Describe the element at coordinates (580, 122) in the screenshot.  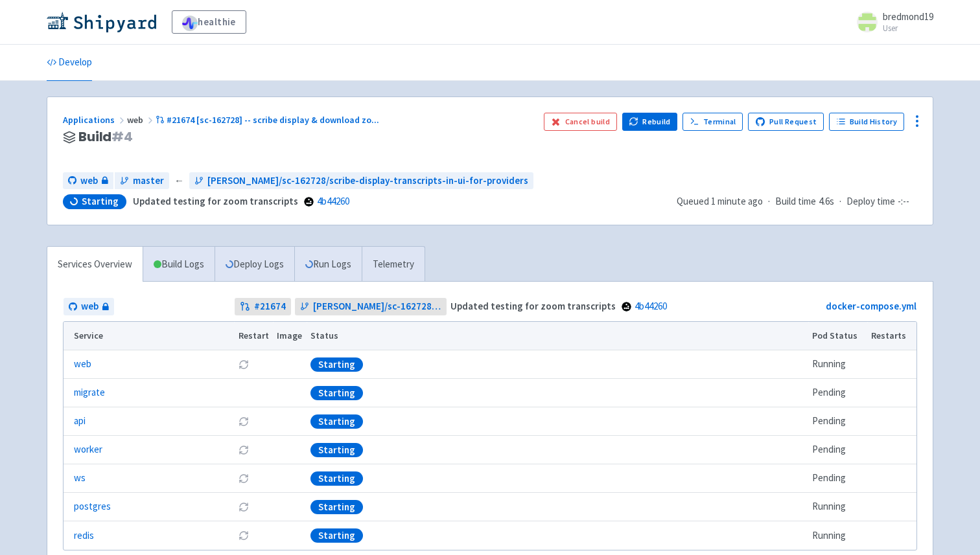
I see `button: Cancel build` at that location.